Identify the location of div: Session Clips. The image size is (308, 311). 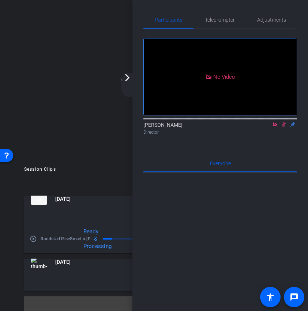
(40, 169).